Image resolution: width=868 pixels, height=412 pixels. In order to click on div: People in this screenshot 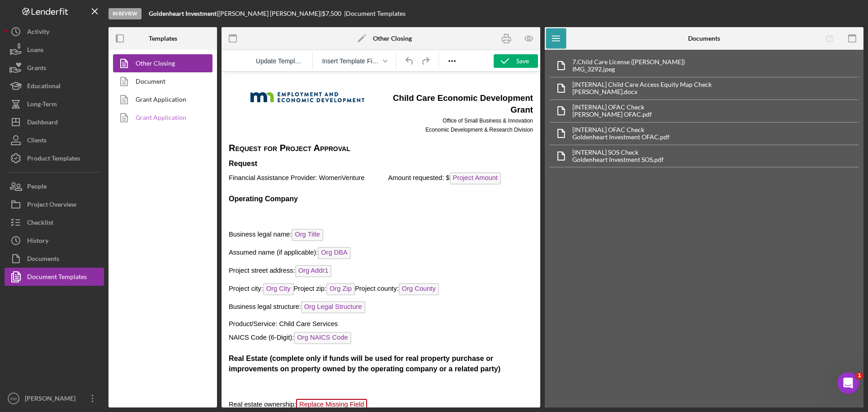, I will do `click(37, 187)`.